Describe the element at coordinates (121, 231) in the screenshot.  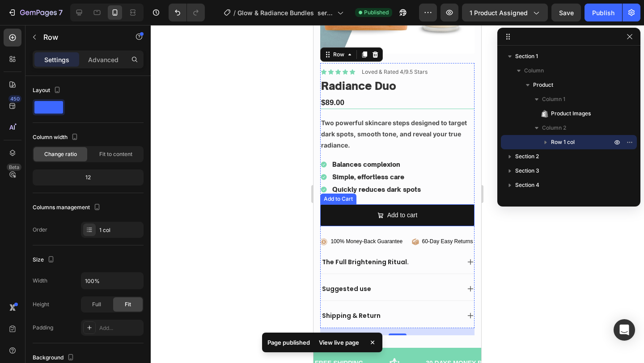
I see `div: 1 col` at that location.